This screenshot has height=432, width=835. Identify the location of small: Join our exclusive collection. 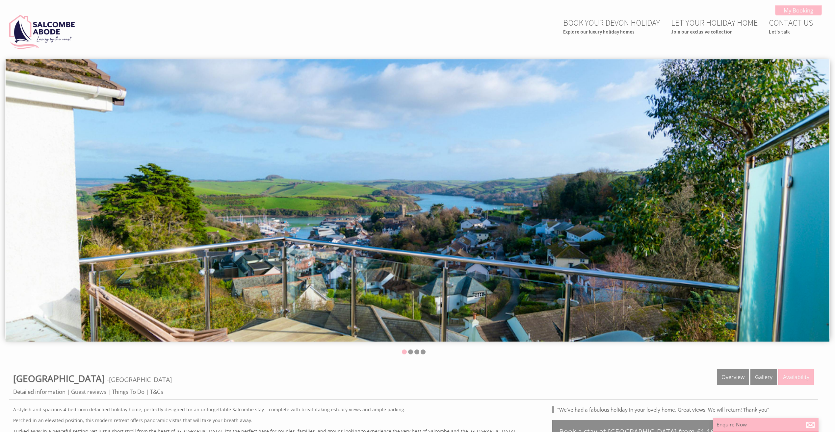
(714, 32).